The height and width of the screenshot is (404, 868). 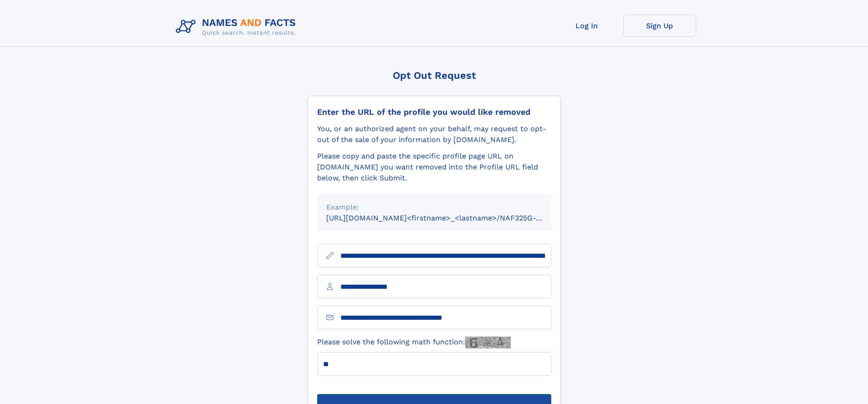 What do you see at coordinates (587, 25) in the screenshot?
I see `a: Log In` at bounding box center [587, 25].